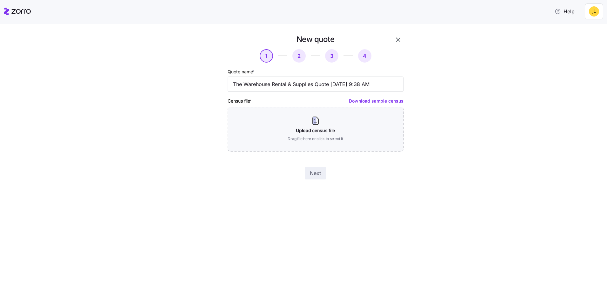 This screenshot has height=303, width=607. What do you see at coordinates (316, 84) in the screenshot?
I see `input: Quote name` at bounding box center [316, 84].